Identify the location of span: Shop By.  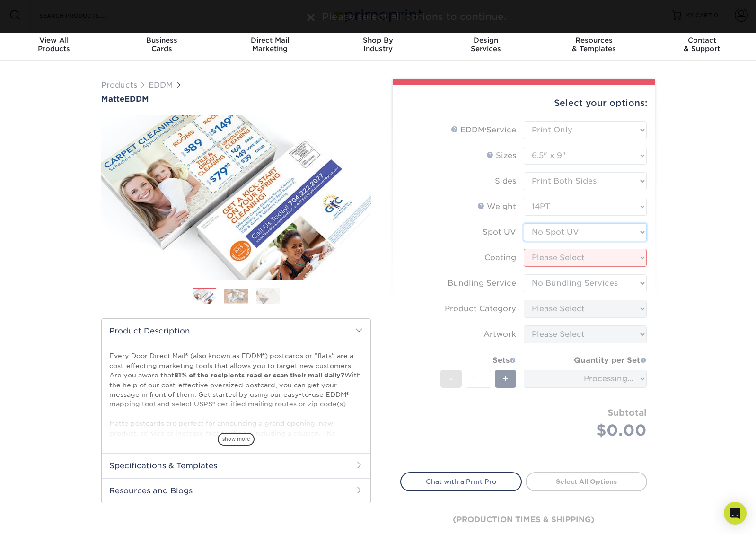
(378, 40).